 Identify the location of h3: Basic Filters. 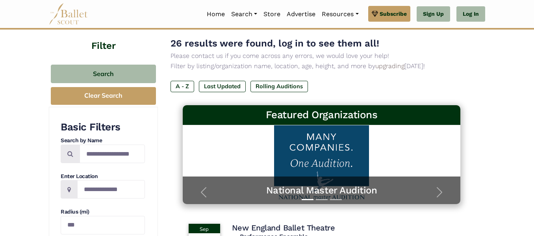
(103, 127).